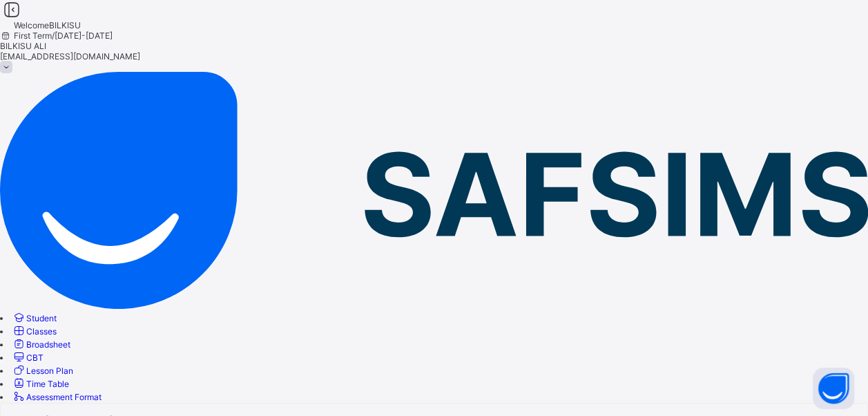  I want to click on a: Assessment Format, so click(56, 397).